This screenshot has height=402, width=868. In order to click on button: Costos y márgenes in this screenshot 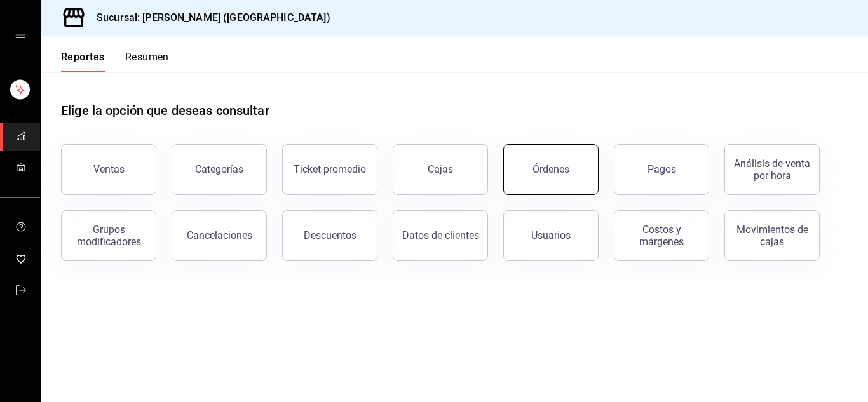, I will do `click(661, 236)`.